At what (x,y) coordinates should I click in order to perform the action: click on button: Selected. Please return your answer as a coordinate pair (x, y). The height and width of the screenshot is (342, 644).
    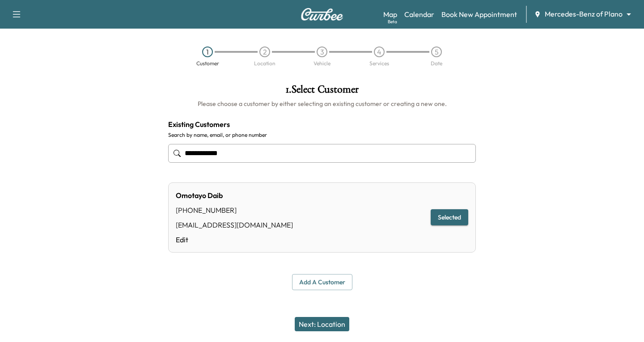
    Looking at the image, I should click on (450, 218).